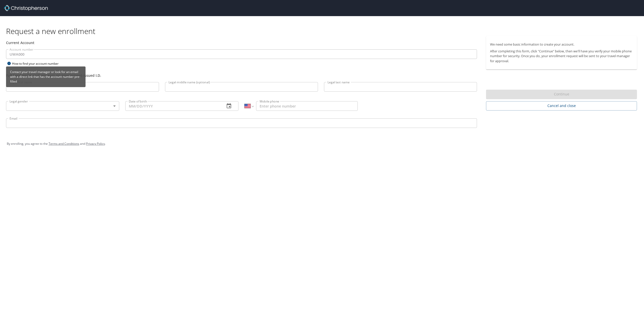  I want to click on input: Enter phone number, so click(307, 106).